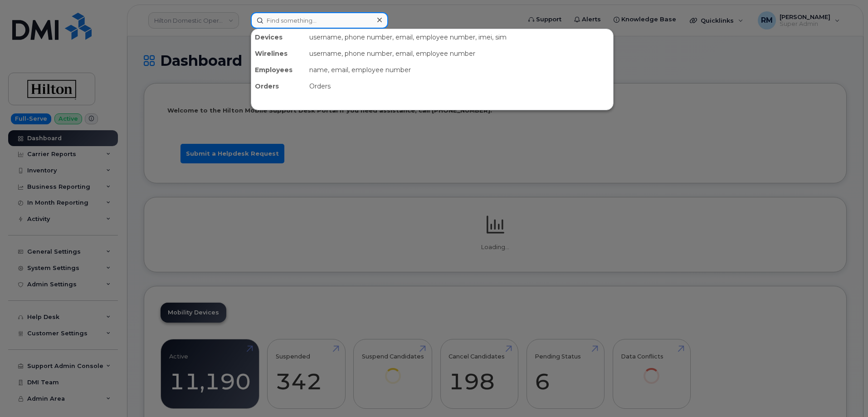 This screenshot has width=868, height=417. What do you see at coordinates (459, 53) in the screenshot?
I see `div: username, phone number, email, employee number` at bounding box center [459, 53].